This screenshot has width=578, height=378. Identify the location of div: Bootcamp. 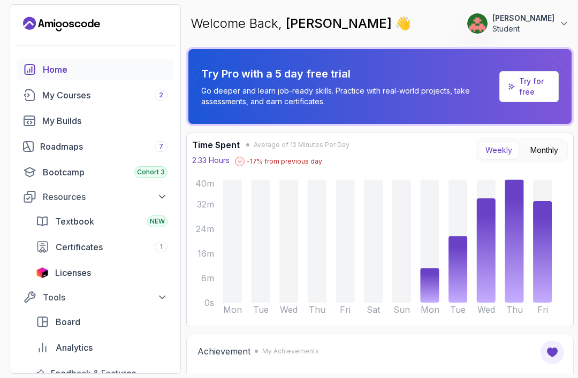
(105, 172).